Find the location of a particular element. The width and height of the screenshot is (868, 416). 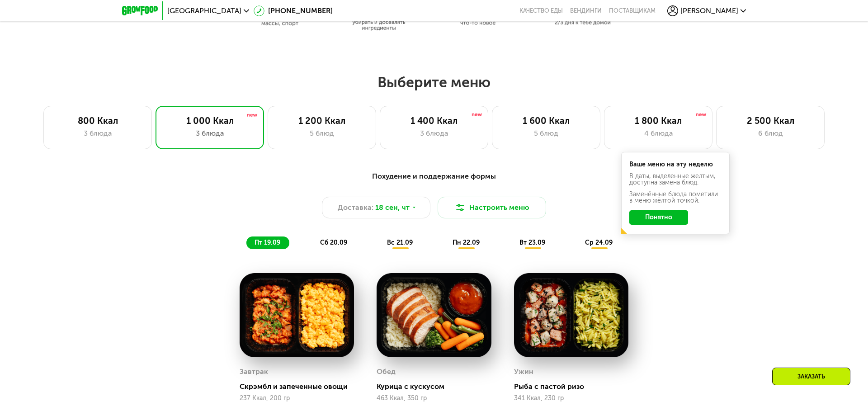

div: поставщикам is located at coordinates (632, 11).